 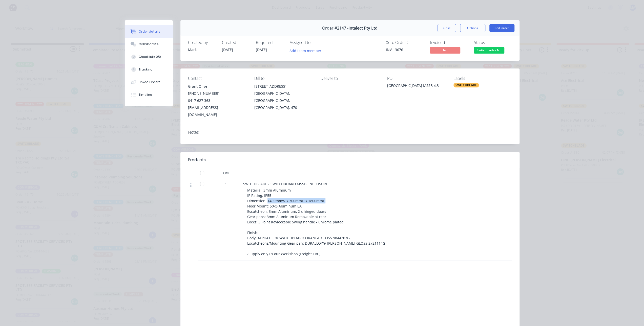 I want to click on button: Tracking, so click(x=149, y=69).